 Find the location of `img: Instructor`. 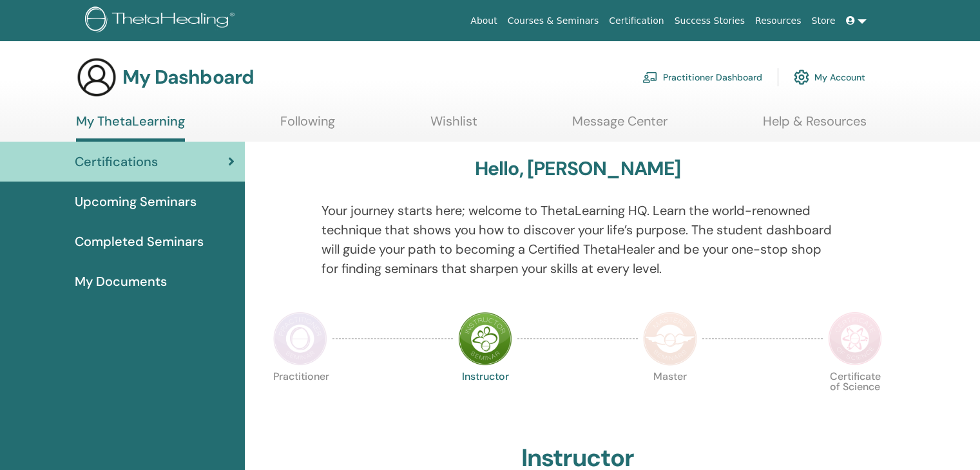

img: Instructor is located at coordinates (485, 339).